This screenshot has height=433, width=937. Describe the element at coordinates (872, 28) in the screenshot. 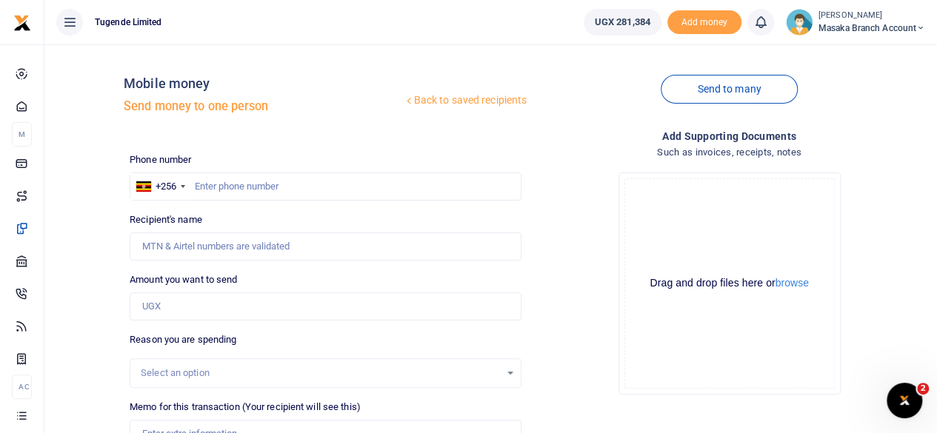

I see `span: Masaka Branch Account` at that location.